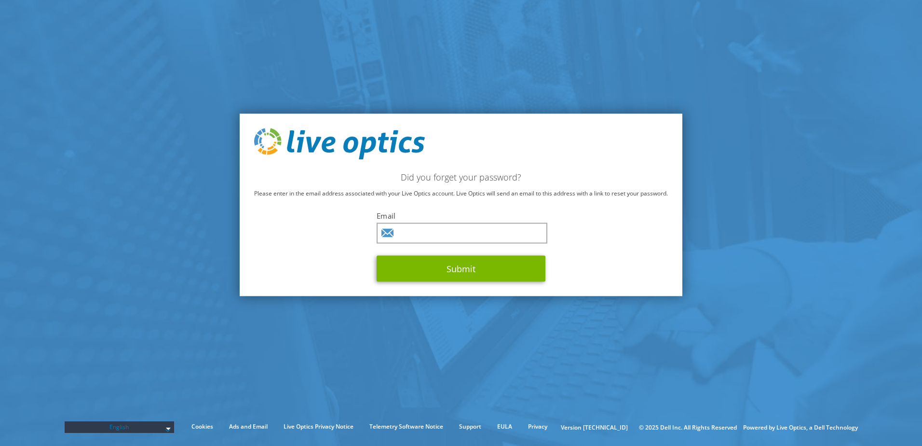 This screenshot has width=922, height=446. I want to click on a: Cookies, so click(202, 427).